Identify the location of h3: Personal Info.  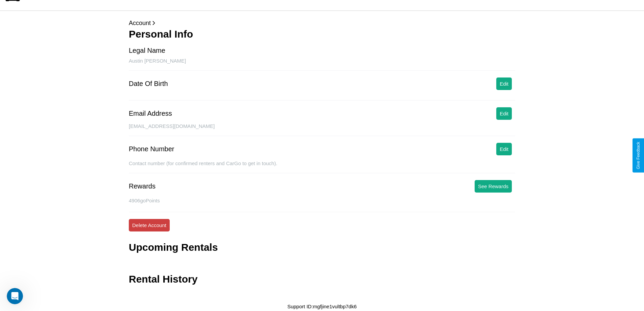
(322, 34).